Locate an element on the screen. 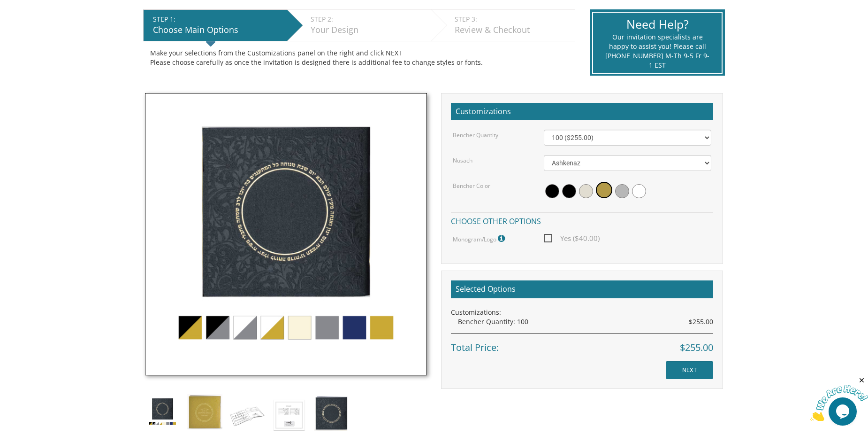 The width and height of the screenshot is (868, 435). h4: Choose other options is located at coordinates (582, 220).